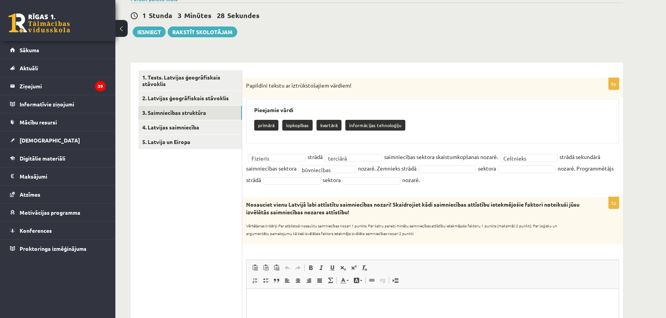  What do you see at coordinates (198, 15) in the screenshot?
I see `span: Minūtes` at bounding box center [198, 15].